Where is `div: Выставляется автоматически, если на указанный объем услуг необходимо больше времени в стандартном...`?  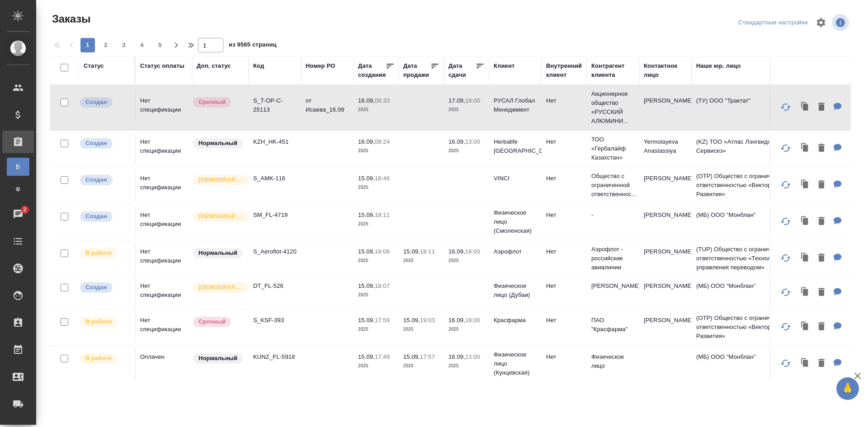
div: Выставляется автоматически, если на указанный объем услуг необходимо больше времени в стандартном... is located at coordinates (218, 102).